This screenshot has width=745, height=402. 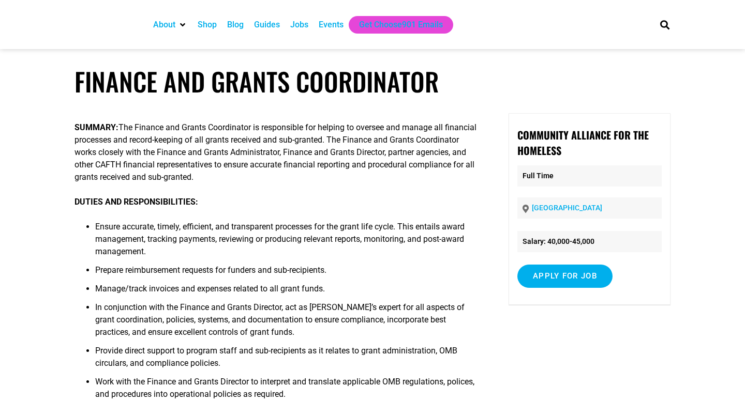 I want to click on div: Search, so click(x=664, y=24).